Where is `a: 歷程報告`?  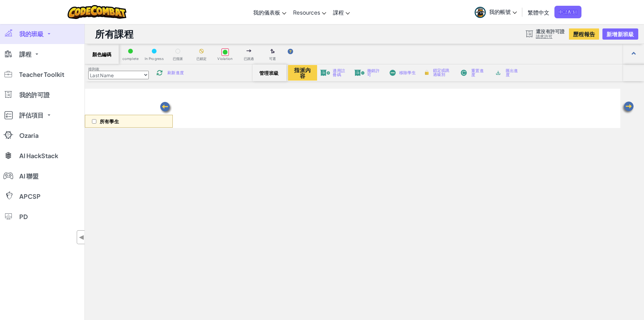
a: 歷程報告 is located at coordinates (584, 34).